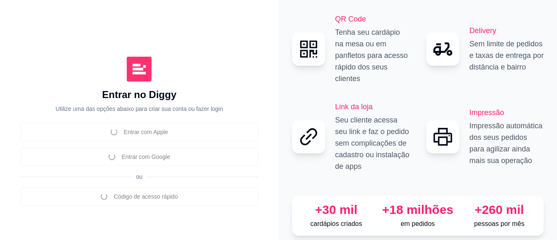 The height and width of the screenshot is (240, 557). What do you see at coordinates (337, 209) in the screenshot?
I see `div: +30 mil` at bounding box center [337, 209].